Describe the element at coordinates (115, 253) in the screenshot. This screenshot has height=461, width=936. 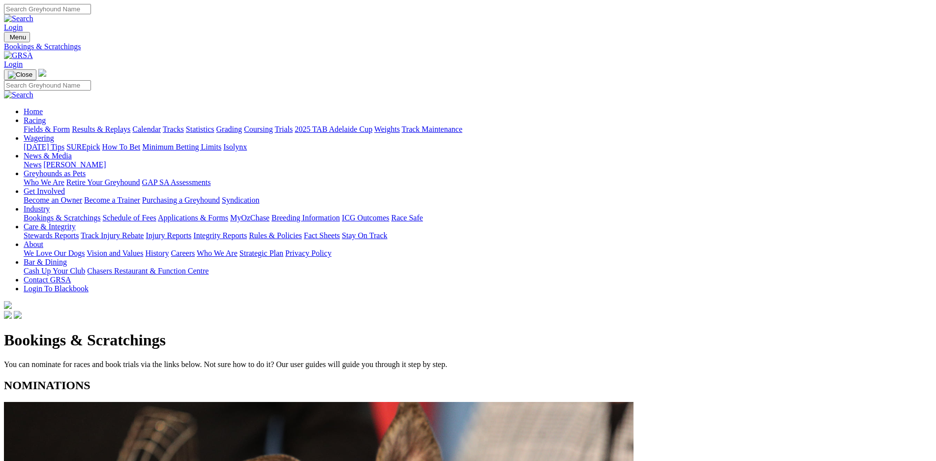
I see `a: Vision and Values` at that location.